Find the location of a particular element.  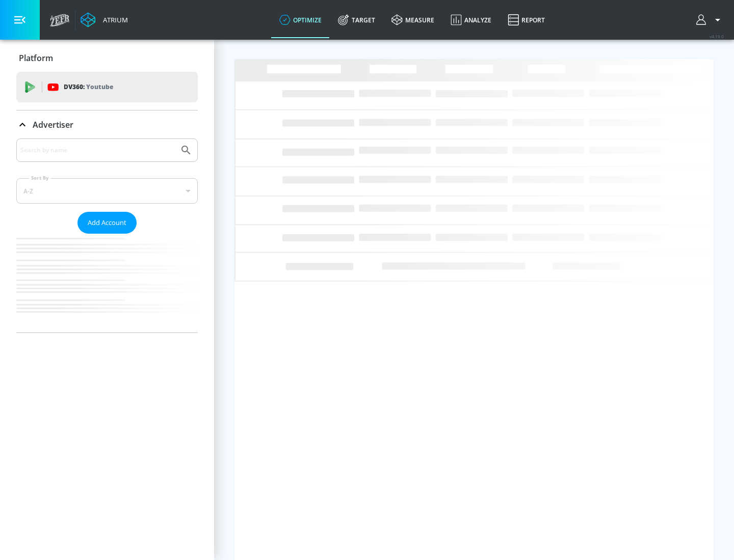

input: Search by name is located at coordinates (97, 150).